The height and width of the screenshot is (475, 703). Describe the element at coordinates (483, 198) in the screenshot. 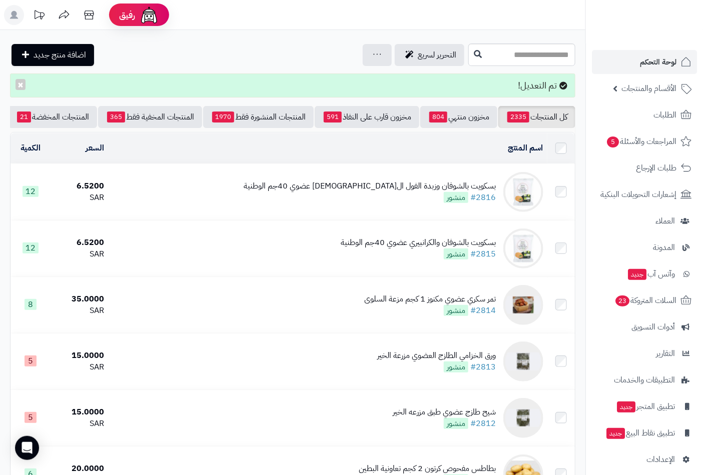

I see `a: #2816` at that location.